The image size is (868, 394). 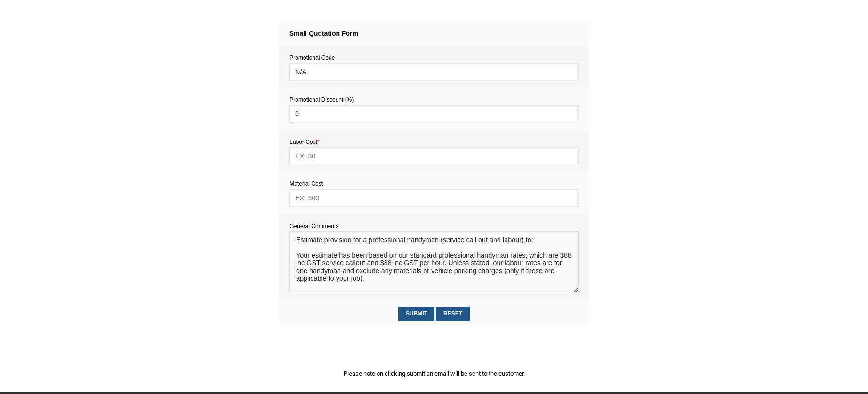 What do you see at coordinates (304, 142) in the screenshot?
I see `span: Labor Cost` at bounding box center [304, 142].